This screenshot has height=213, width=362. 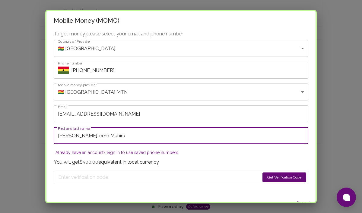 What do you see at coordinates (347, 197) in the screenshot?
I see `button: Open chat window` at bounding box center [347, 197].